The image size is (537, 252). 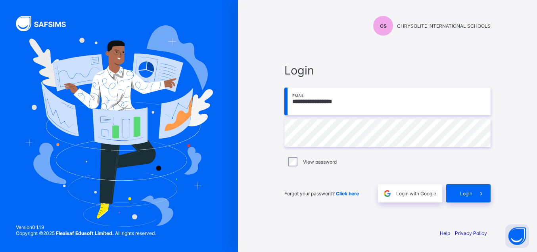 I want to click on span: Forgot your password?, so click(x=321, y=193).